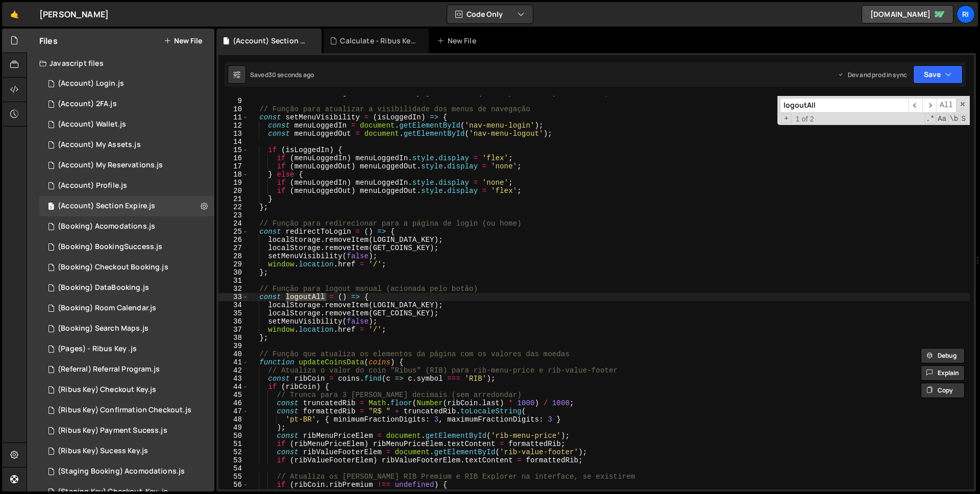 The height and width of the screenshot is (494, 980). What do you see at coordinates (113, 431) in the screenshot?
I see `div: (Ribus Key) Payment Sucess.js` at bounding box center [113, 431].